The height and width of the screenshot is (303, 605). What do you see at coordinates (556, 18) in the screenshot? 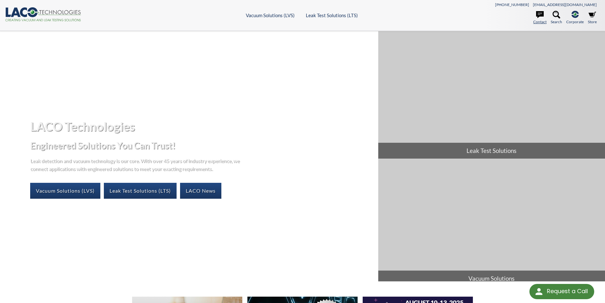
I see `a: Search` at bounding box center [556, 18].